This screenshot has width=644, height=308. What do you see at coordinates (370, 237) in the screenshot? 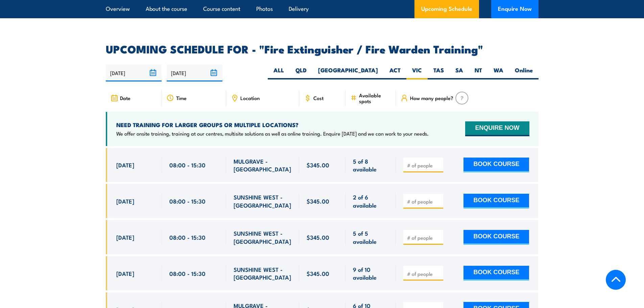
I see `span: 5 of 5 available` at bounding box center [370, 237].